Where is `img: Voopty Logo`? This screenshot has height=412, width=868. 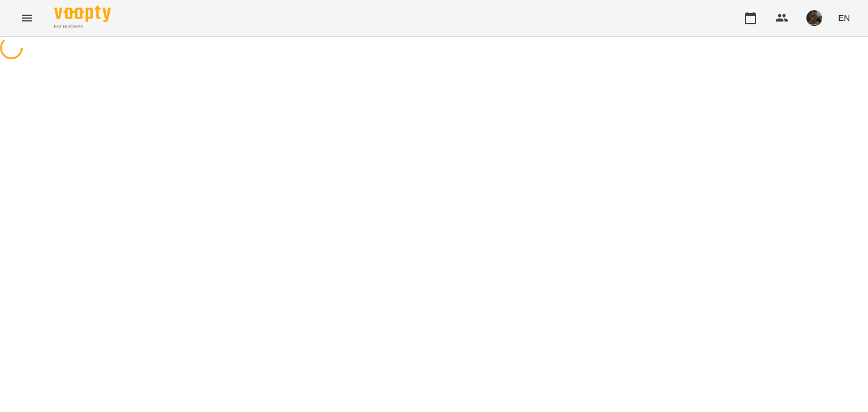 img: Voopty Logo is located at coordinates (83, 14).